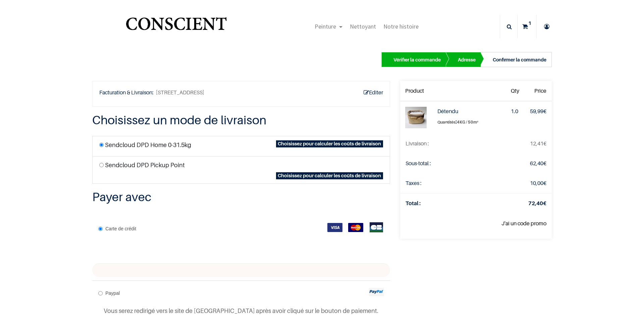 This screenshot has width=644, height=320. What do you see at coordinates (515, 91) in the screenshot?
I see `th: Qty` at bounding box center [515, 91].